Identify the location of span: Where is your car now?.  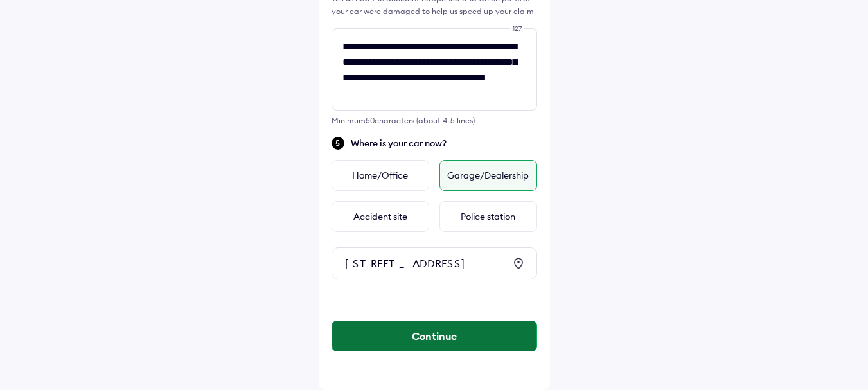
(444, 143).